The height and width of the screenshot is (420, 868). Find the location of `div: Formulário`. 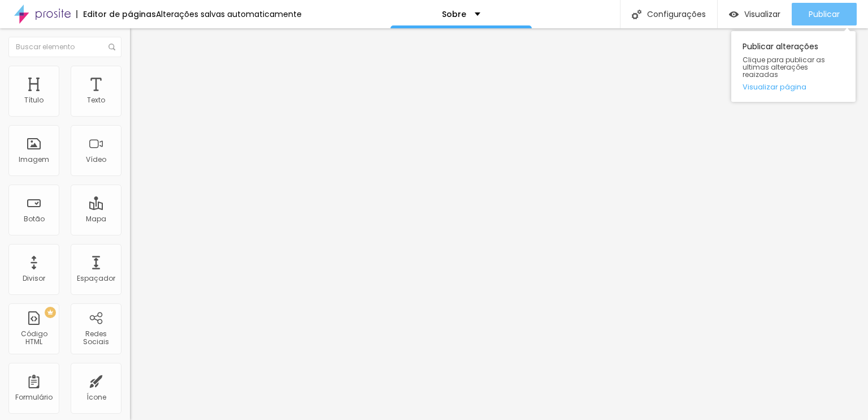

div: Formulário is located at coordinates (33, 398).